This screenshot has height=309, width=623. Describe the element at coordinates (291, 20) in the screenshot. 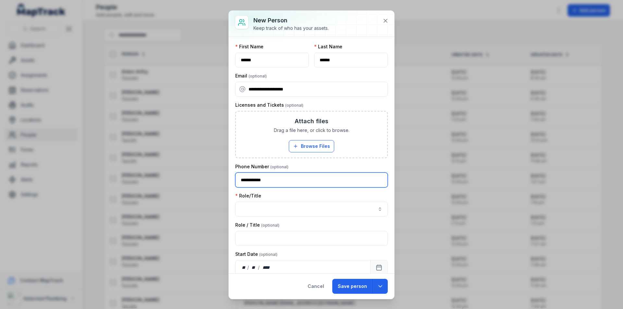

I see `h3: New person` at that location.